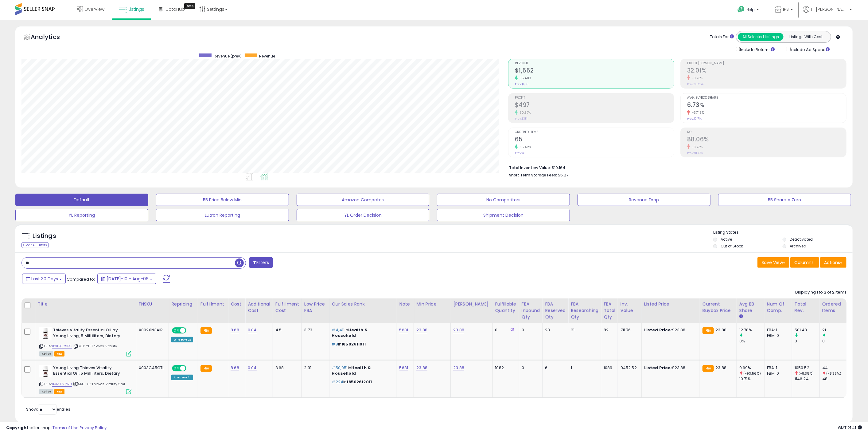 This screenshot has height=434, width=868. What do you see at coordinates (695, 153) in the screenshot?
I see `small: Prev: 91.47%` at bounding box center [695, 153].